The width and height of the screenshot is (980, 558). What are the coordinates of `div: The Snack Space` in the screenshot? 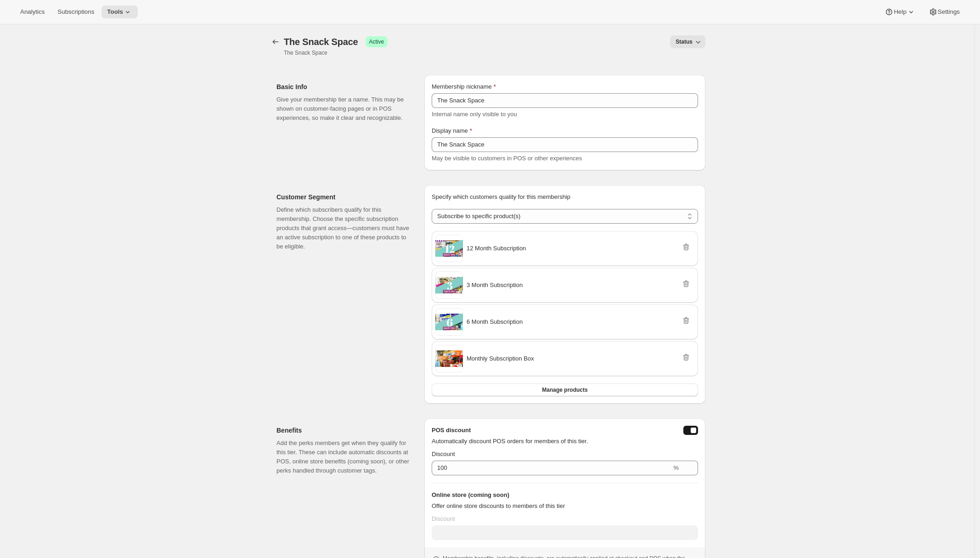 It's located at (336, 42).